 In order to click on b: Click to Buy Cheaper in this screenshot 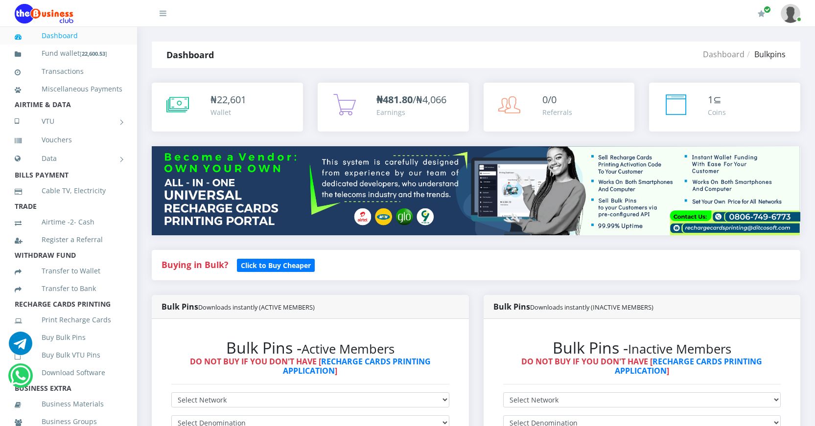, I will do `click(275, 265)`.